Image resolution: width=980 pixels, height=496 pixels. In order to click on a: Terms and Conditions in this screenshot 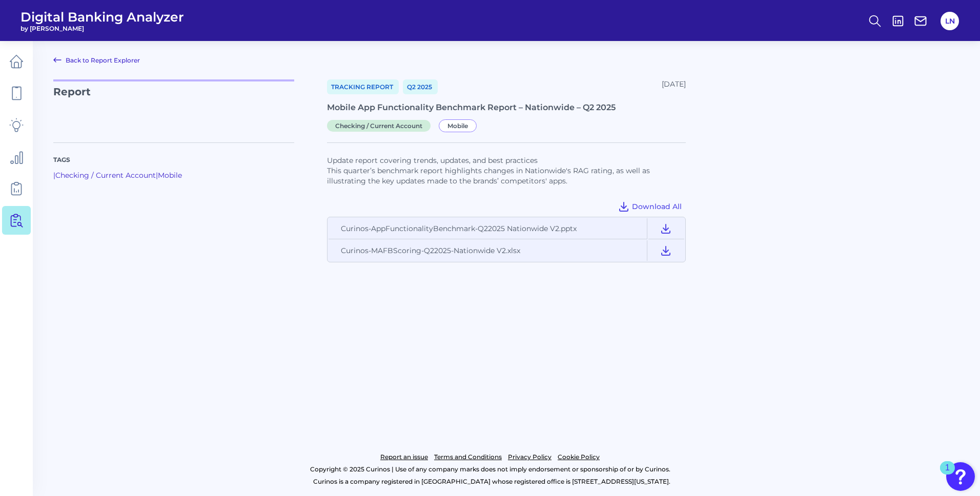, I will do `click(468, 457)`.